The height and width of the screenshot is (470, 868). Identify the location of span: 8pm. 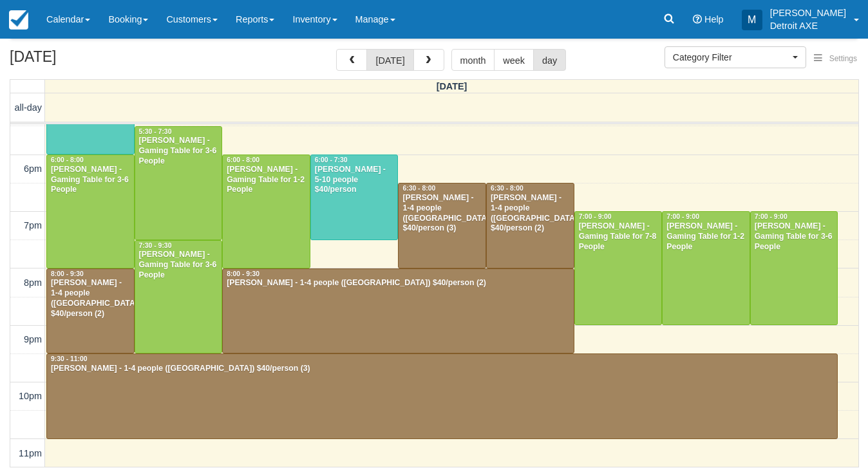
(33, 283).